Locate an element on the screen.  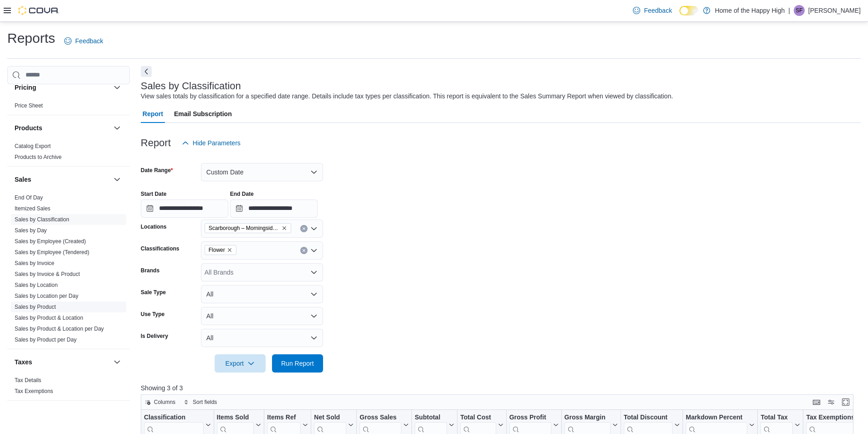
a: Sales by Invoice is located at coordinates (34, 263).